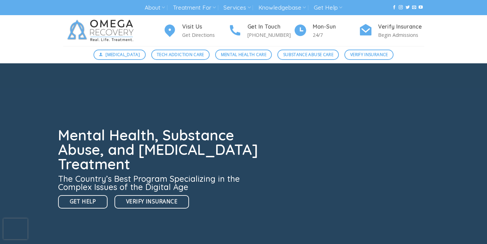 This screenshot has height=244, width=487. What do you see at coordinates (181, 55) in the screenshot?
I see `a: Tech Addiction Care` at bounding box center [181, 55].